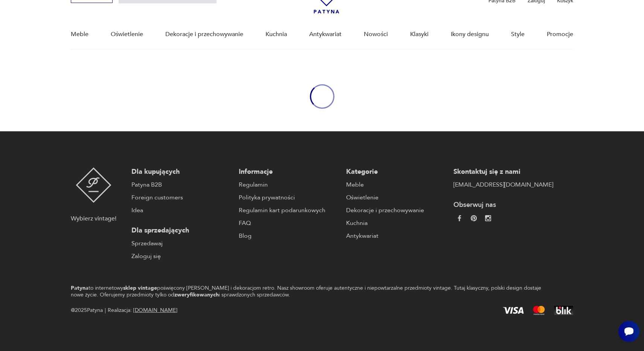  I want to click on img: BLIK, so click(563, 310).